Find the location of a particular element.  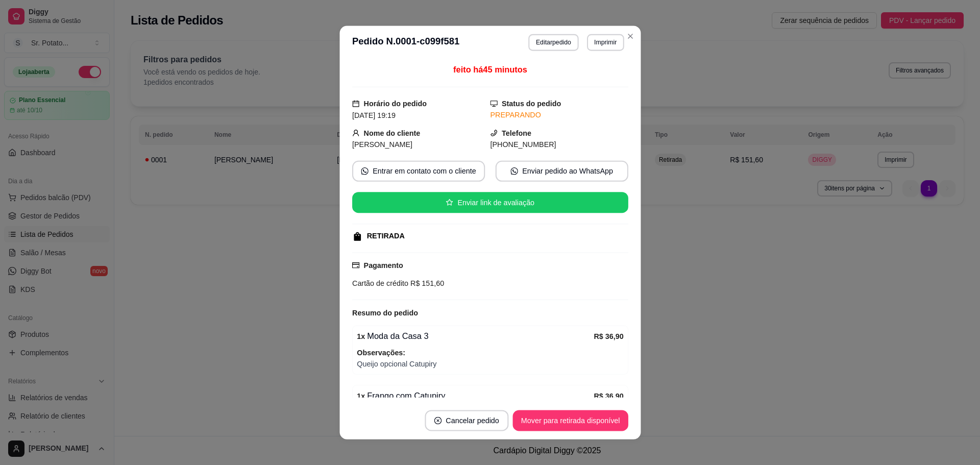

button: starEnviar link de avaliação is located at coordinates (490, 202).